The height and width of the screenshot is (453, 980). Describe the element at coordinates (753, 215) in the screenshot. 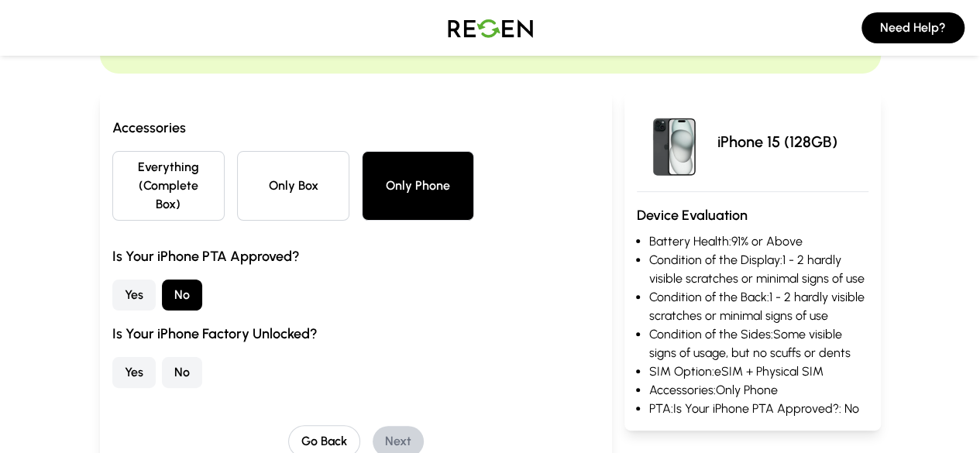

I see `h3: Device Evaluation` at that location.